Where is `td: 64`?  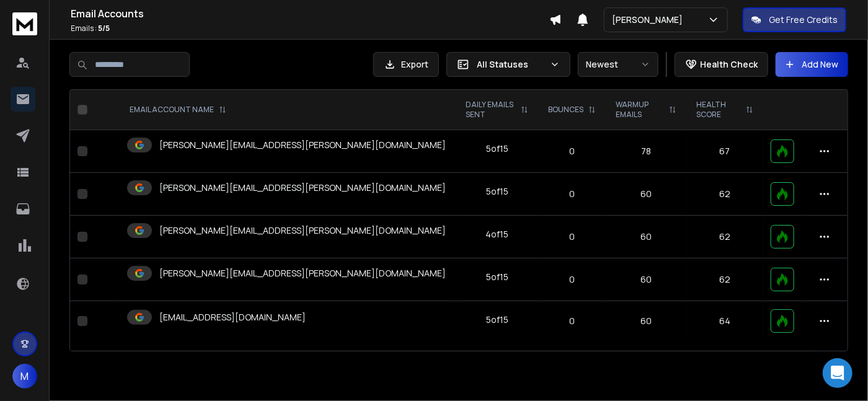 td: 64 is located at coordinates (725, 321).